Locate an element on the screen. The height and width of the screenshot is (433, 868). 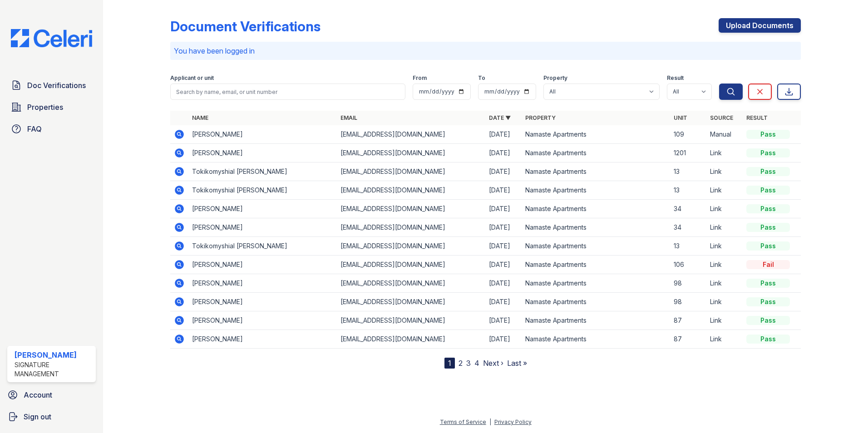
a: Account is located at coordinates (51, 395).